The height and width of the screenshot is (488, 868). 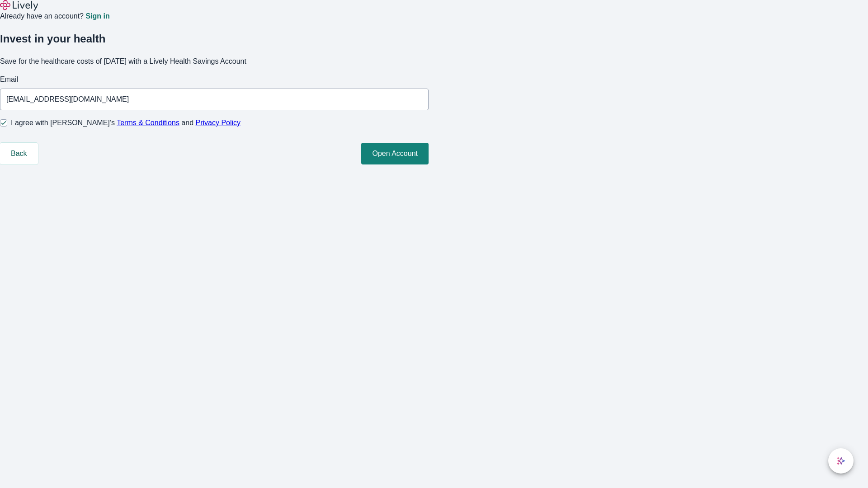 What do you see at coordinates (841, 461) in the screenshot?
I see `svg: Lively AI Assistant` at bounding box center [841, 461].